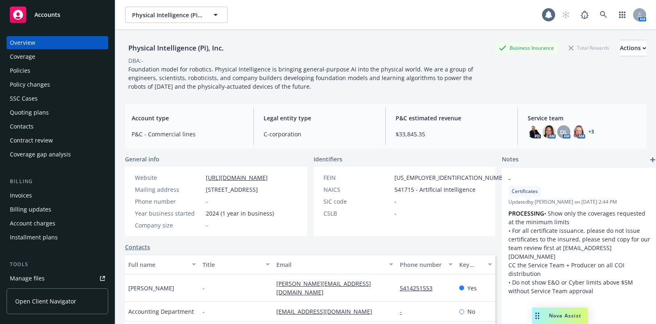  I want to click on span: Physical Intelligence (Pi), Inc., so click(167, 15).